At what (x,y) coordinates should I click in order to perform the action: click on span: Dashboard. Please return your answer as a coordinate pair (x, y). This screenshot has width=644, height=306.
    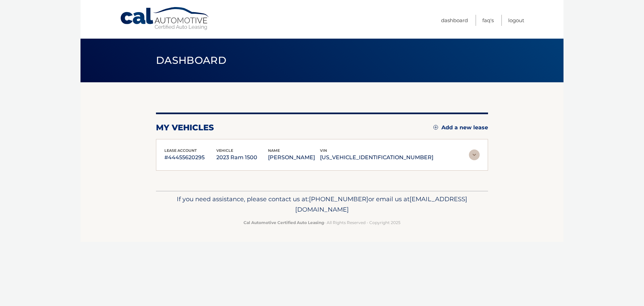
    Looking at the image, I should click on (191, 60).